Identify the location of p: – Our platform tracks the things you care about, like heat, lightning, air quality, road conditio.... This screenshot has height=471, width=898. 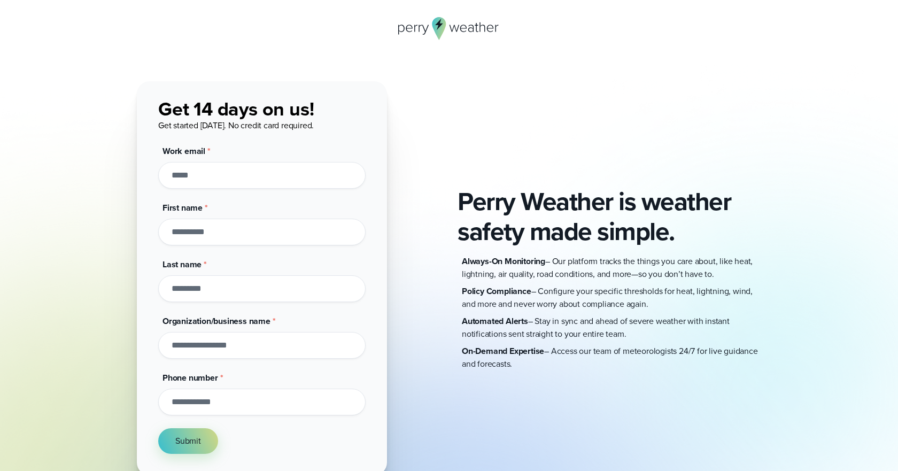
(611, 268).